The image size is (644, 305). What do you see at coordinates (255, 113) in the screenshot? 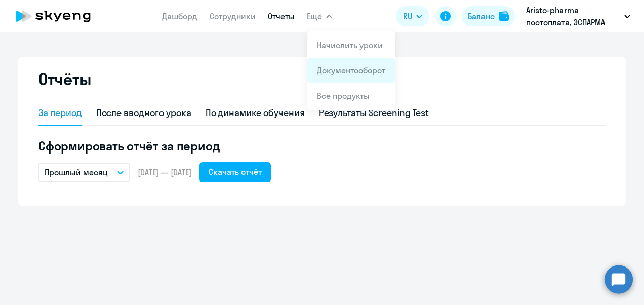
I see `div: По динамике обучения` at bounding box center [255, 113].